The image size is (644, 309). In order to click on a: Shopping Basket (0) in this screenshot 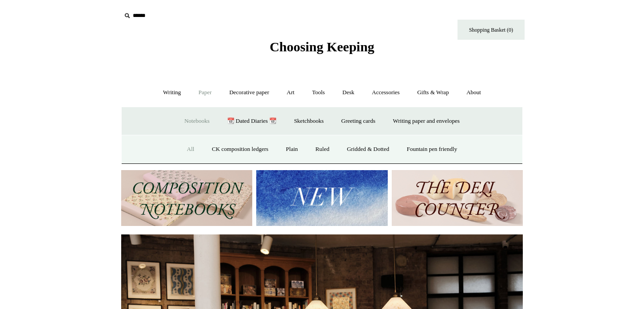, I will do `click(491, 29)`.